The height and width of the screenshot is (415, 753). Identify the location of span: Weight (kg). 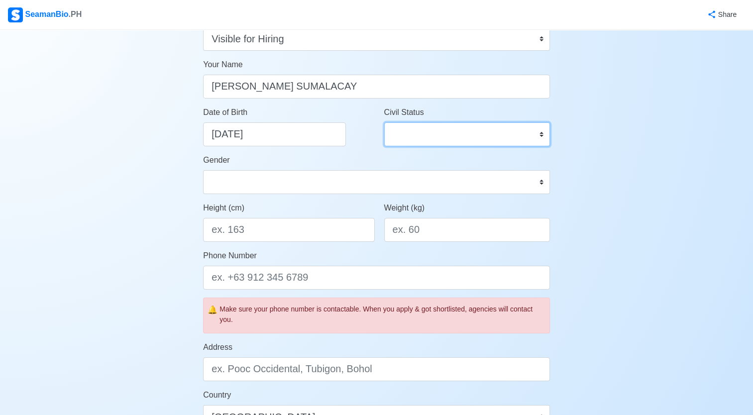
(404, 207).